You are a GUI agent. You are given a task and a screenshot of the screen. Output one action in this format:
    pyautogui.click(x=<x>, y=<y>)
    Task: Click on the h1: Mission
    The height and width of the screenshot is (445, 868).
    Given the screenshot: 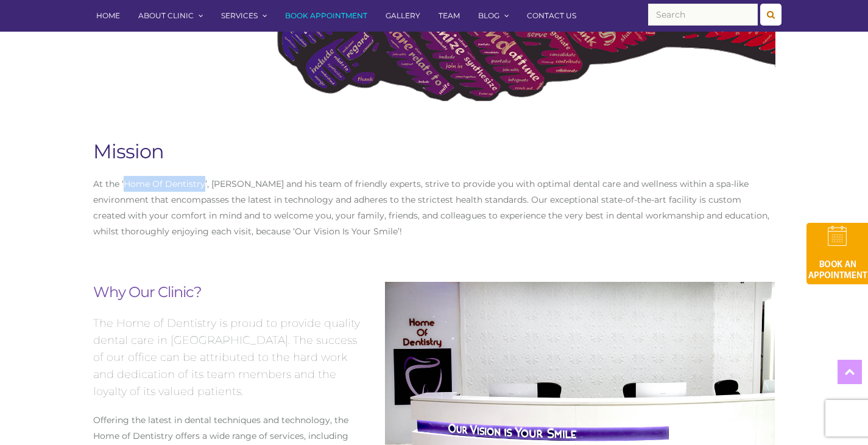 What is the action you would take?
    pyautogui.click(x=434, y=152)
    